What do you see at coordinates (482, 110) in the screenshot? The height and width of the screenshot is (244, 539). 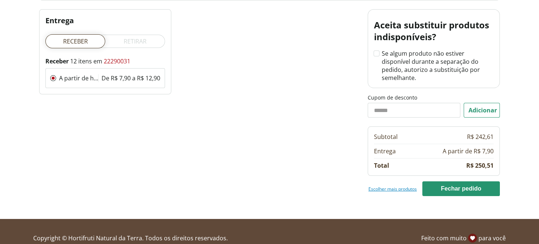 I see `button: Adicionar` at bounding box center [482, 110].